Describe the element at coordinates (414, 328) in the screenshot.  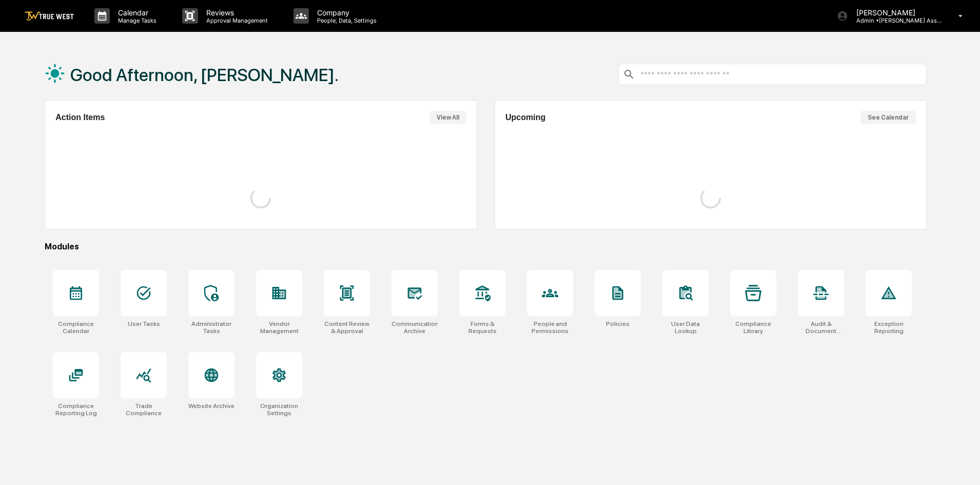
I see `div: Communications Archive` at that location.